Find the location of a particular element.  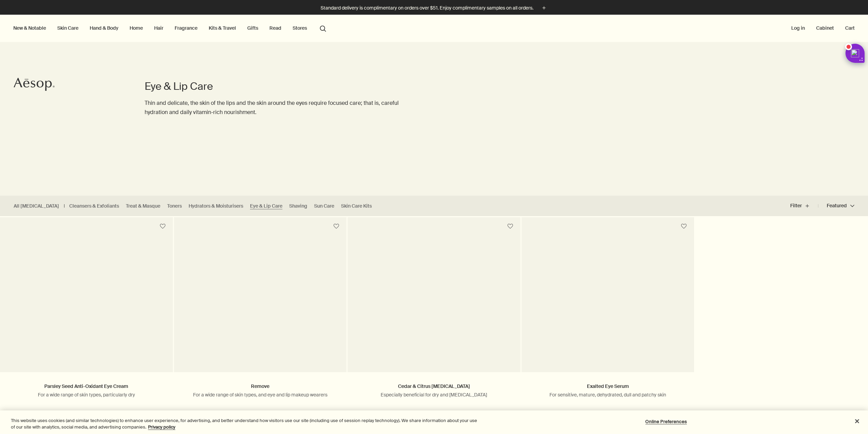

button: New & Notable is located at coordinates (30, 28).